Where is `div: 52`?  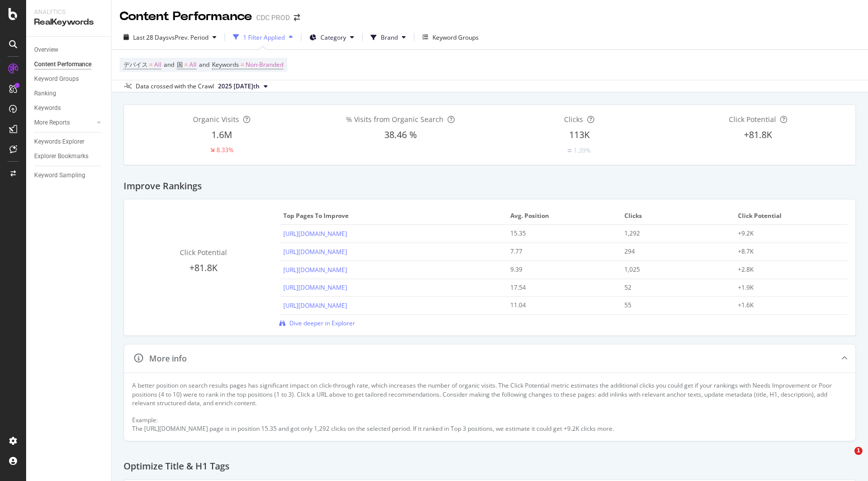 div: 52 is located at coordinates (672, 288).